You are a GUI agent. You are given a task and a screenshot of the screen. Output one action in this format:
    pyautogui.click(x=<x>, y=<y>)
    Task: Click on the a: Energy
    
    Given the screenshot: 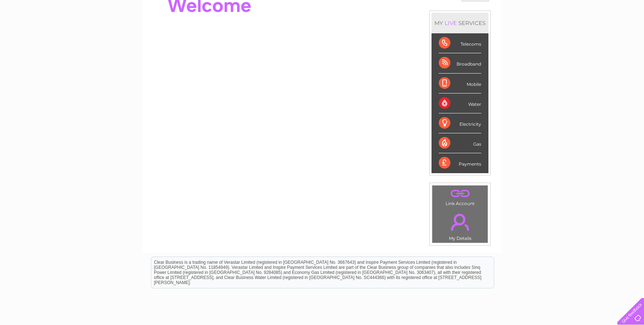 What is the action you would take?
    pyautogui.click(x=542, y=33)
    